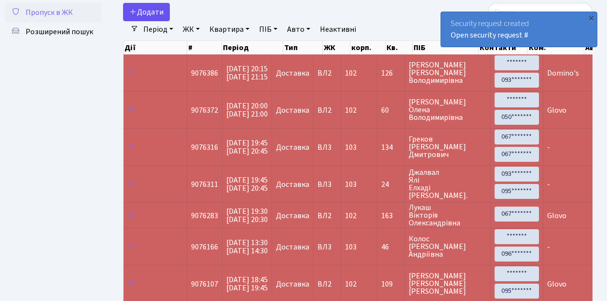 The width and height of the screenshot is (607, 301). I want to click on th: корп., so click(368, 48).